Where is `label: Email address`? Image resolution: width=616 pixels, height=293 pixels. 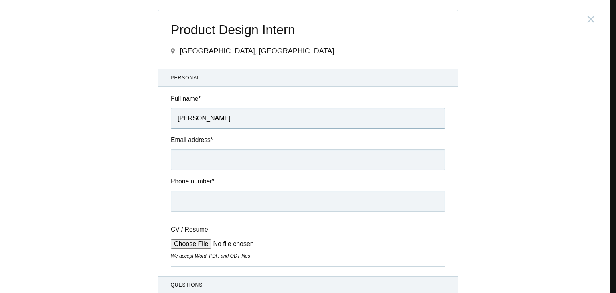 label: Email address is located at coordinates (308, 140).